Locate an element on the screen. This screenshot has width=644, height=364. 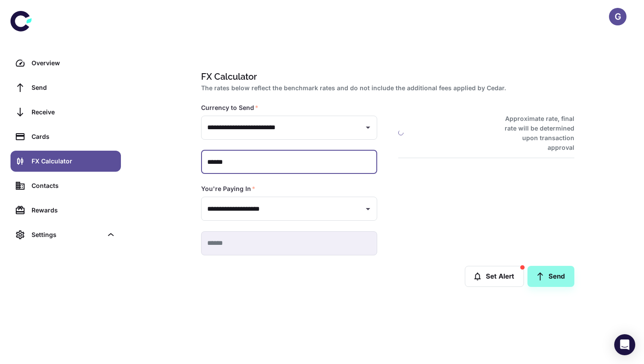
a: Receive is located at coordinates (66, 112).